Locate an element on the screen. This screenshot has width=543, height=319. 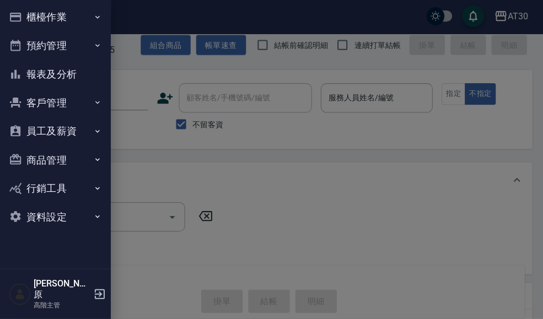
button: 員工及薪資 is located at coordinates (55, 132).